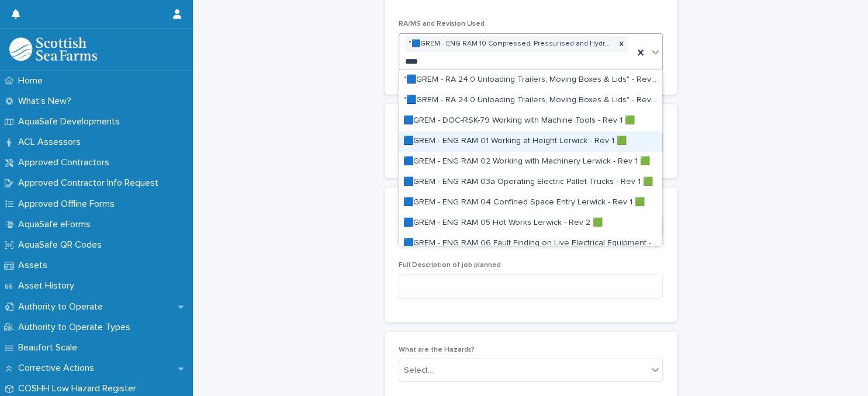  What do you see at coordinates (530, 141) in the screenshot?
I see `div: 🟦GREM - ENG RAM 01 Working at Height Lerwick - Rev 1 🟩` at bounding box center [530, 141].